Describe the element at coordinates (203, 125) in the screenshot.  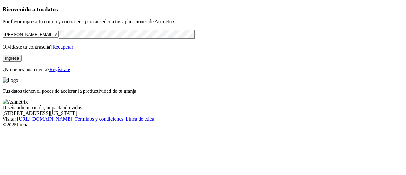
I see `div: © 2025 Iluma` at that location.